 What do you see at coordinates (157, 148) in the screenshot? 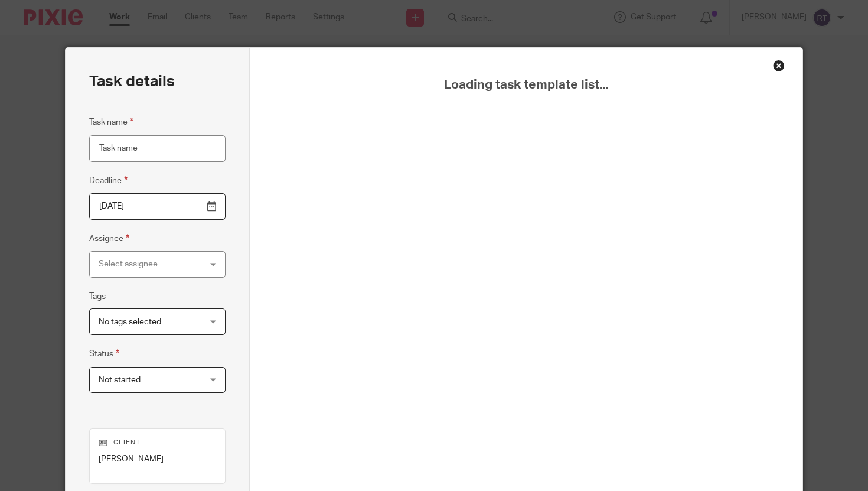
I see `input: Task name` at bounding box center [157, 148].